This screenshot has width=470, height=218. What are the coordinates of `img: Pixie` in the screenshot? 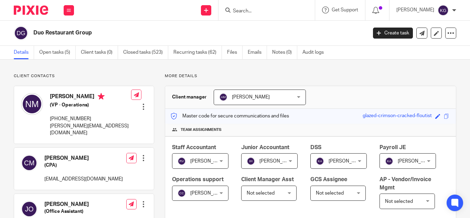 It's located at (31, 10).